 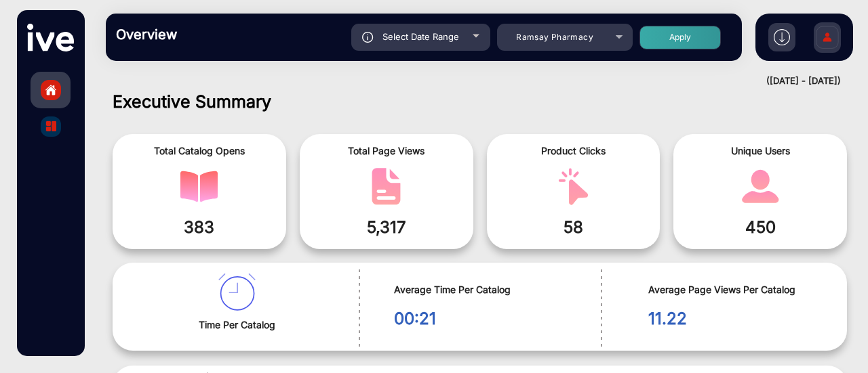 What do you see at coordinates (200, 227) in the screenshot?
I see `span: 383` at bounding box center [200, 227].